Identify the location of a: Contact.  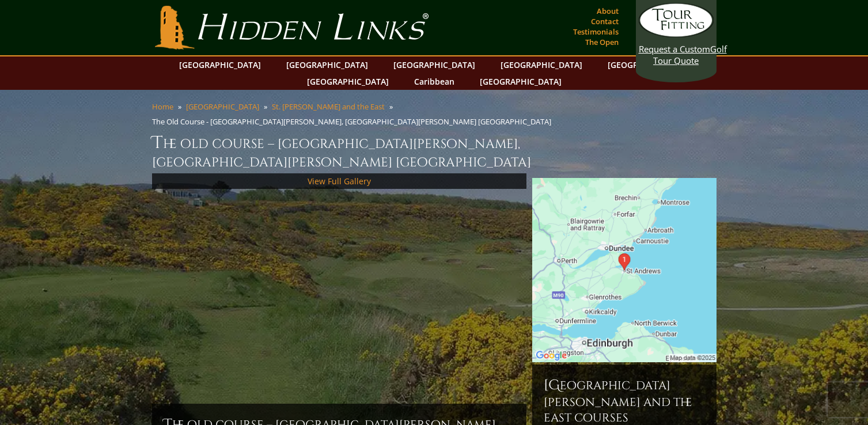
(604, 21).